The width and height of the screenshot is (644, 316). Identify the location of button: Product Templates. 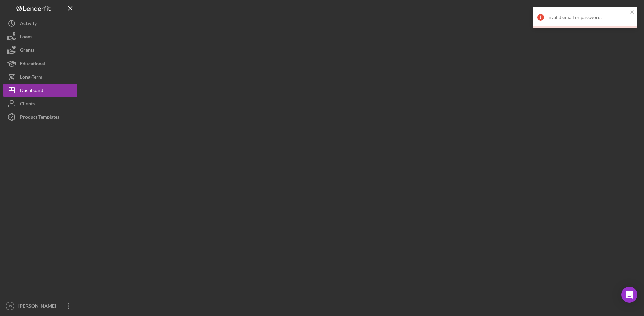
(41, 117).